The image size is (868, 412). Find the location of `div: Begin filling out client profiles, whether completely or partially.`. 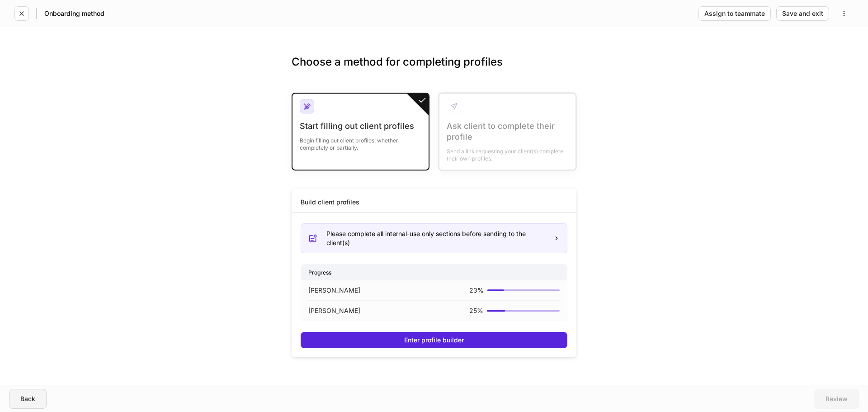

div: Begin filling out client profiles, whether completely or partially. is located at coordinates (360, 142).